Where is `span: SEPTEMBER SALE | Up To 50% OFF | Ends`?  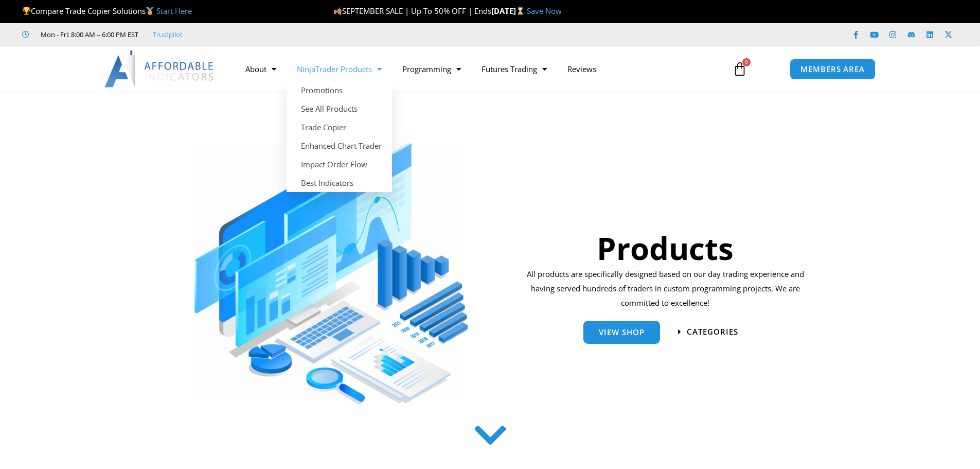 span: SEPTEMBER SALE | Up To 50% OFF | Ends is located at coordinates (412, 11).